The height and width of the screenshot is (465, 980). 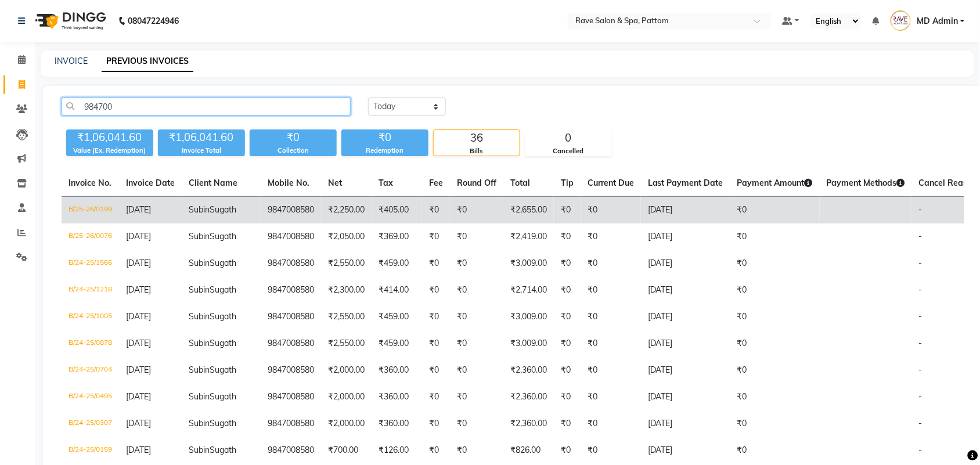 I want to click on td: B/25-26/0076, so click(x=90, y=237).